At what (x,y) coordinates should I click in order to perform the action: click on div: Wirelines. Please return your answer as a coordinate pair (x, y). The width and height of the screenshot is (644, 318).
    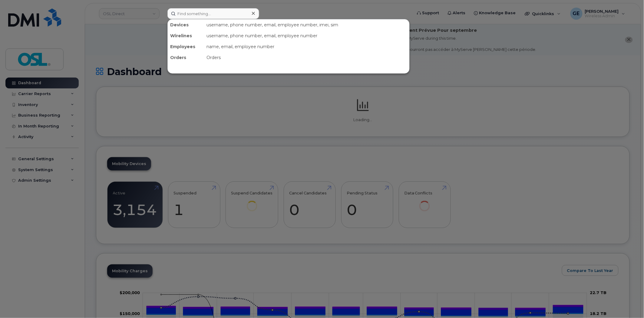
    Looking at the image, I should click on (185, 36).